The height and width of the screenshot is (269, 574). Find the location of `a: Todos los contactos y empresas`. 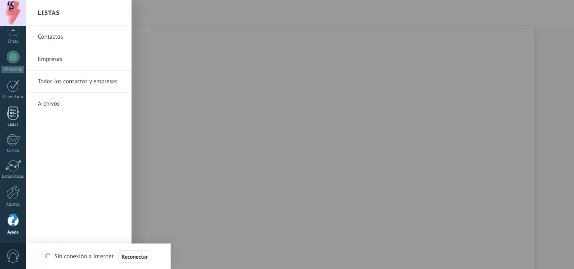

a: Todos los contactos y empresas is located at coordinates (80, 82).